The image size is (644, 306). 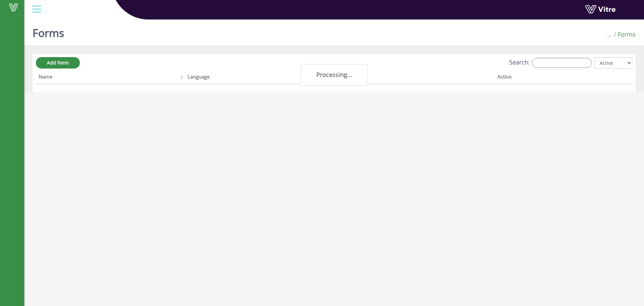 I want to click on li: Forms, so click(x=623, y=35).